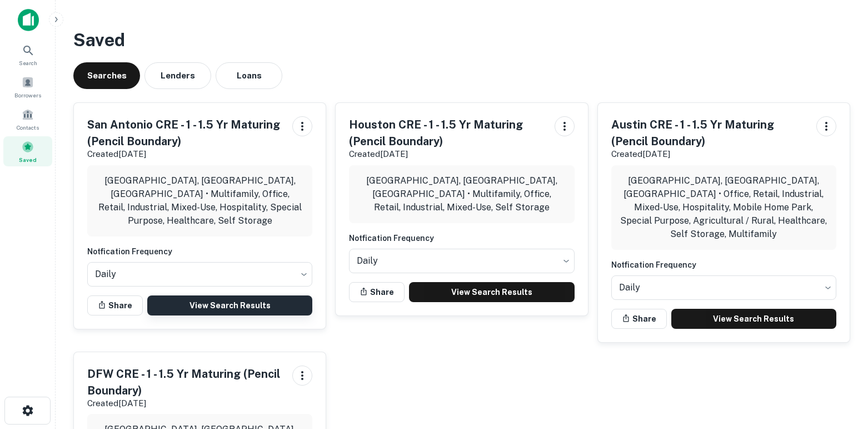 Image resolution: width=868 pixels, height=429 pixels. I want to click on span: Contacts, so click(28, 128).